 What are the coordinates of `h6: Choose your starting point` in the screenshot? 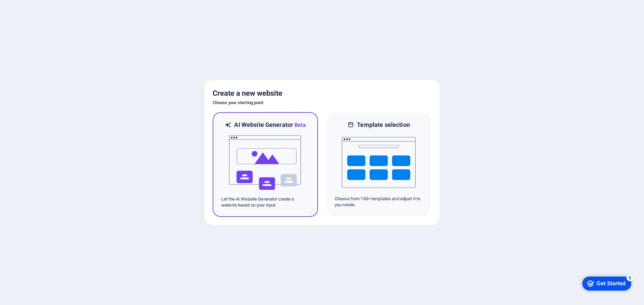 It's located at (322, 103).